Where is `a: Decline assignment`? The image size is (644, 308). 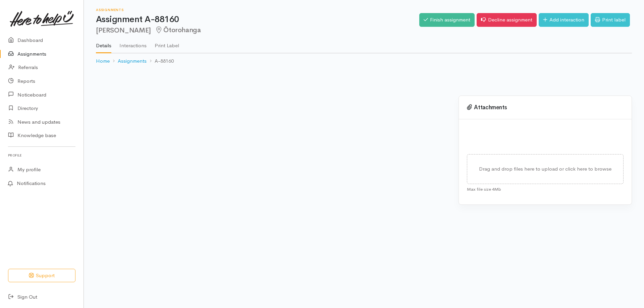
a: Decline assignment is located at coordinates (507, 20).